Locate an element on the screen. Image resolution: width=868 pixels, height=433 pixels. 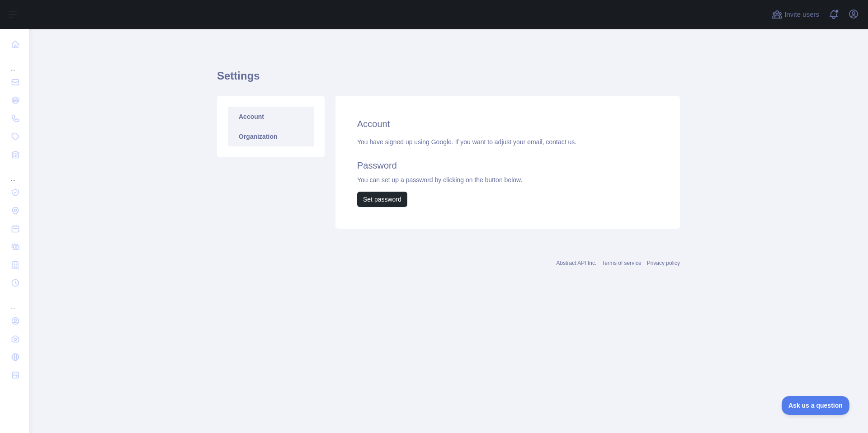
span: Invite users is located at coordinates (801, 14).